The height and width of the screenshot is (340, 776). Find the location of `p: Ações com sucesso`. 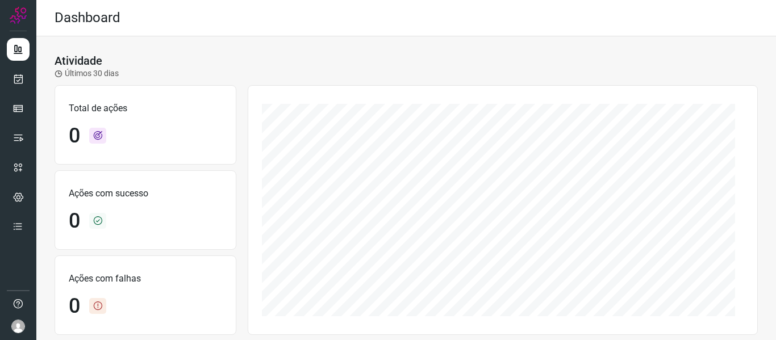

p: Ações com sucesso is located at coordinates (145, 194).